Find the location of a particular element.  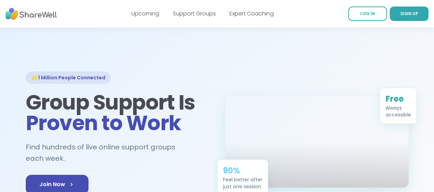

h2: Find hundreds of live online support groups each week. is located at coordinates (117, 152).